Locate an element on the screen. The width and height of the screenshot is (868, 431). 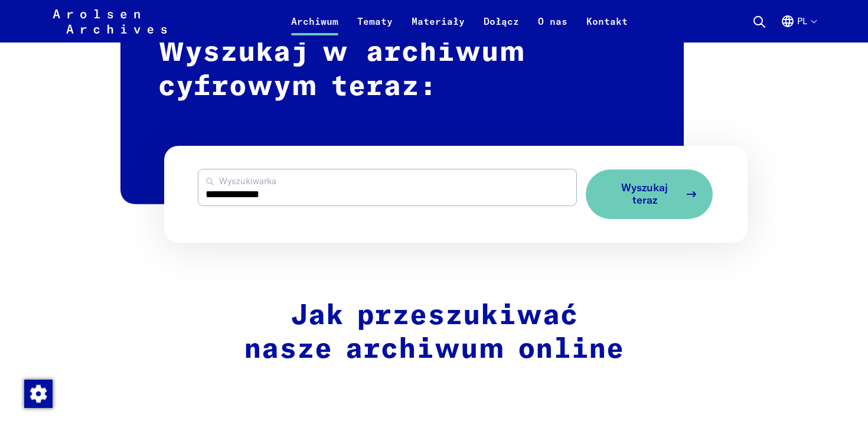
img: Zmienić zgodę is located at coordinates (38, 394).